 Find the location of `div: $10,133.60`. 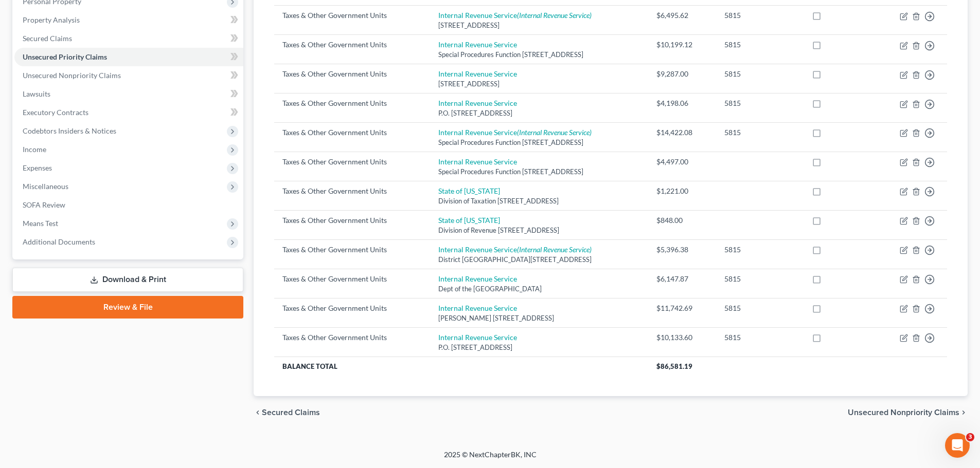

div: $10,133.60 is located at coordinates (682, 338).